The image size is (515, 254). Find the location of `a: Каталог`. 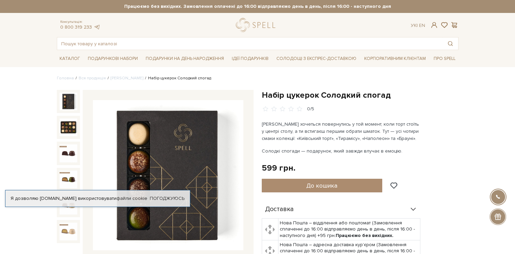

a: Каталог is located at coordinates (70, 59).